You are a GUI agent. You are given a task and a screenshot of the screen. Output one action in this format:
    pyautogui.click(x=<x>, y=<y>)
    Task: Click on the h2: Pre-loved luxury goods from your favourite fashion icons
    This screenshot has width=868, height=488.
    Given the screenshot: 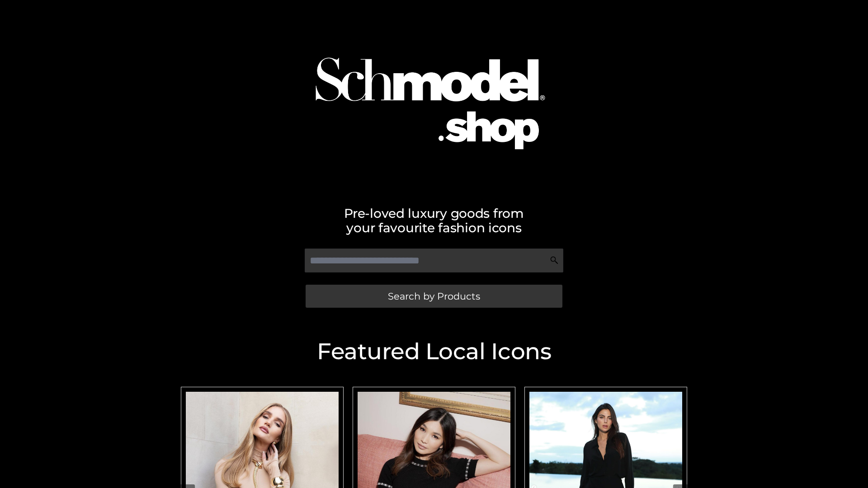 What is the action you would take?
    pyautogui.click(x=434, y=221)
    